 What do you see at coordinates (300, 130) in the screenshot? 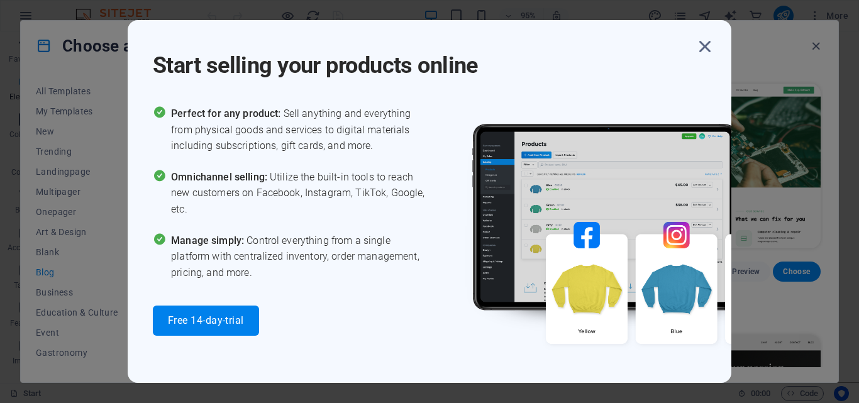
I see `span: Sell anything and everything from physical goods and services to digital materials including subs...` at bounding box center [300, 130].